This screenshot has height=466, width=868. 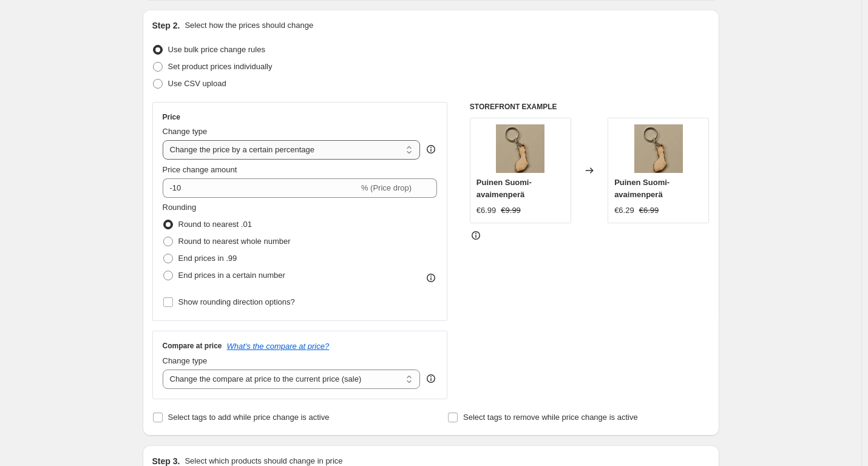 I want to click on span: Use bulk price change rules, so click(x=217, y=49).